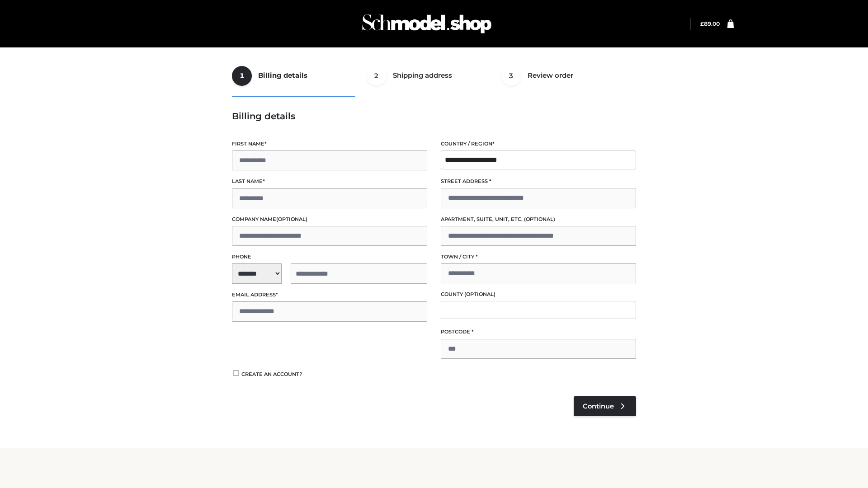 This screenshot has height=488, width=868. I want to click on label: Phone, so click(329, 257).